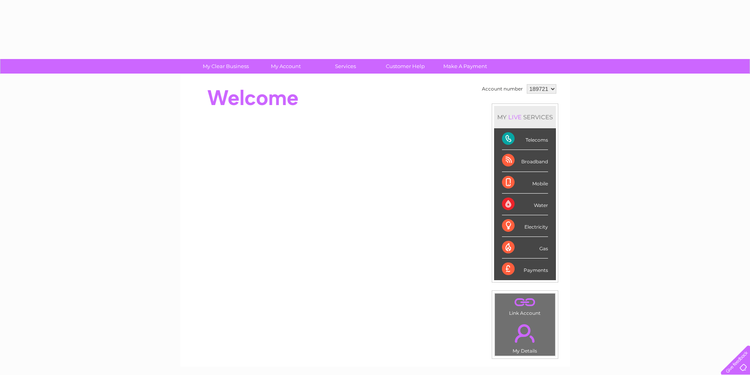 Image resolution: width=750 pixels, height=375 pixels. What do you see at coordinates (525, 204) in the screenshot?
I see `div: Water` at bounding box center [525, 204].